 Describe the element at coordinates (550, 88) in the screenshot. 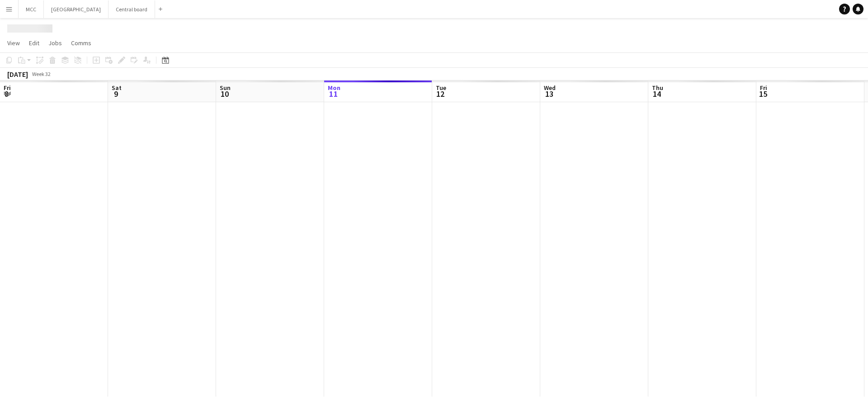

I see `span: Wed` at that location.